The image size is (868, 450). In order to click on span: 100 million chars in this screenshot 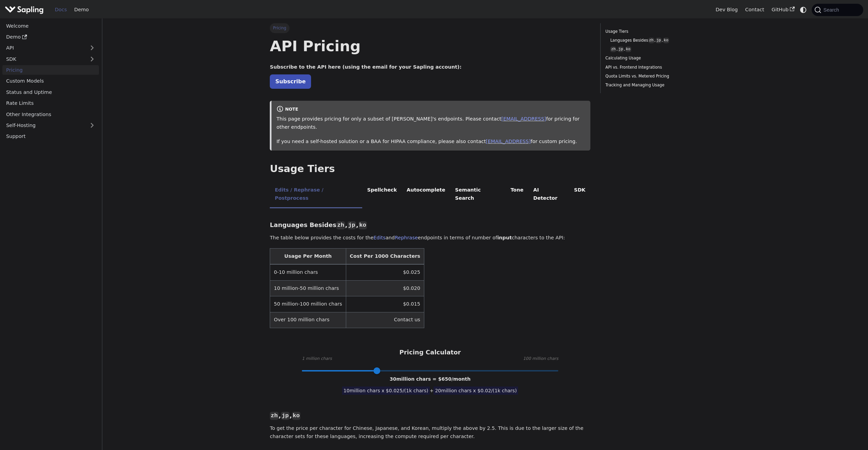, I will do `click(540, 358)`.